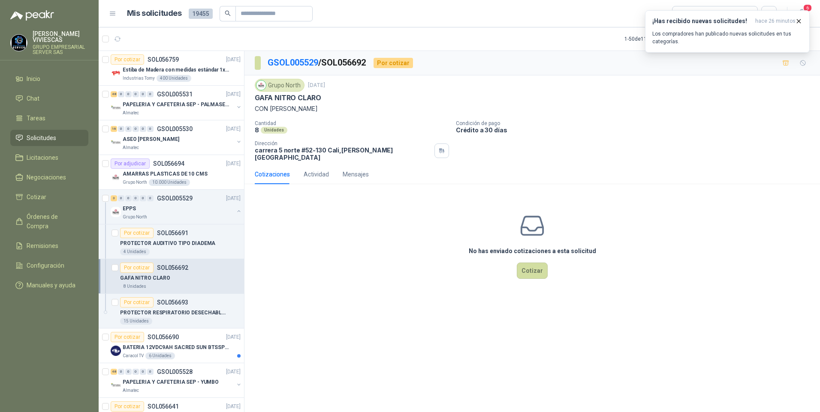 This screenshot has width=820, height=412. I want to click on div: 6 Unidades, so click(160, 356).